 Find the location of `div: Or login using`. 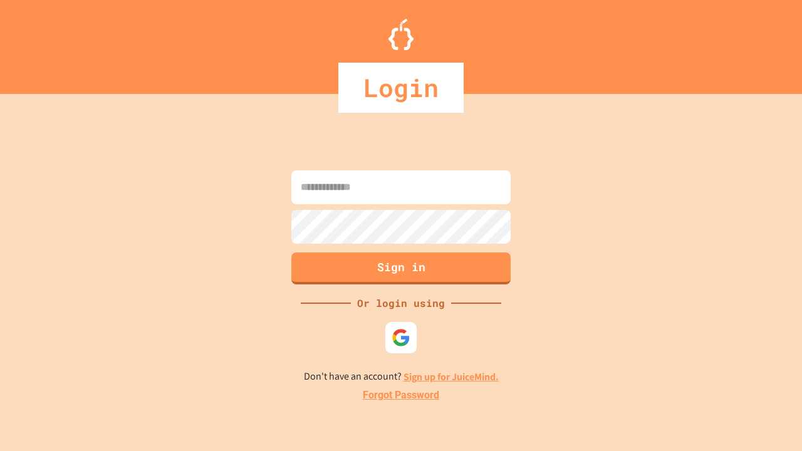

div: Or login using is located at coordinates (401, 303).